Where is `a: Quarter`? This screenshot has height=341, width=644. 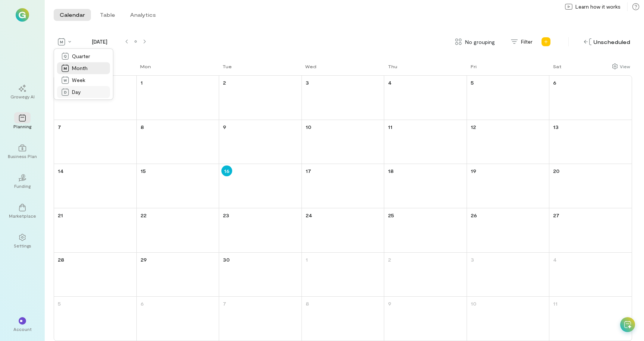 a: Quarter is located at coordinates (83, 56).